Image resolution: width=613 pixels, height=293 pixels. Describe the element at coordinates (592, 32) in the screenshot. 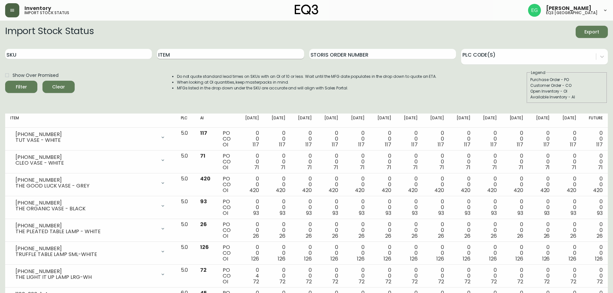

I see `span: Export` at that location.